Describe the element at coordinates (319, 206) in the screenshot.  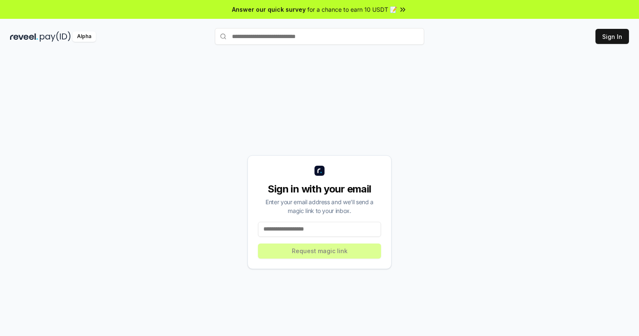
I see `div: Enter your email address and we’ll send a magic link to your inbox.` at that location.